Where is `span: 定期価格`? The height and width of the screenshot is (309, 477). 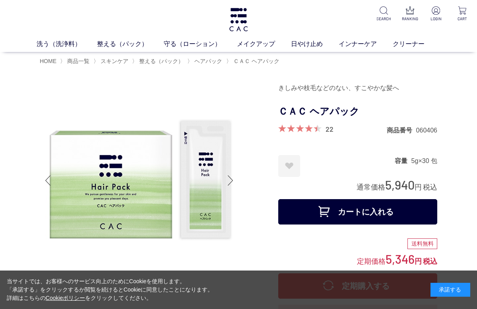
span: 定期価格 is located at coordinates (371, 261).